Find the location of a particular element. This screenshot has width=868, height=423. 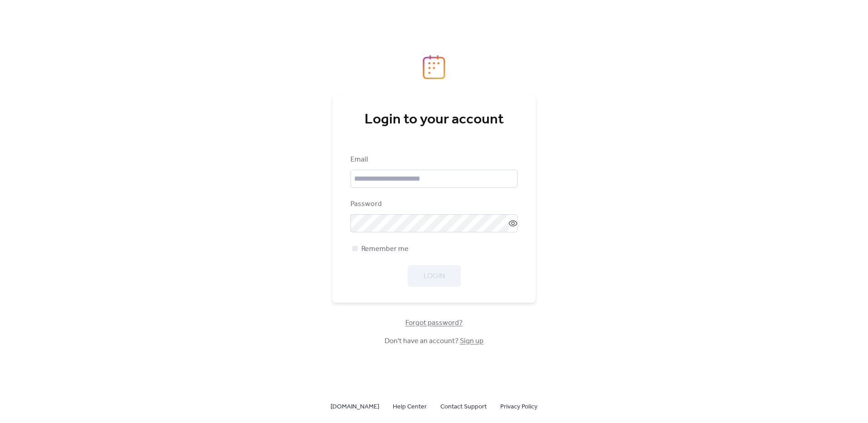

img: logo is located at coordinates (434, 67).